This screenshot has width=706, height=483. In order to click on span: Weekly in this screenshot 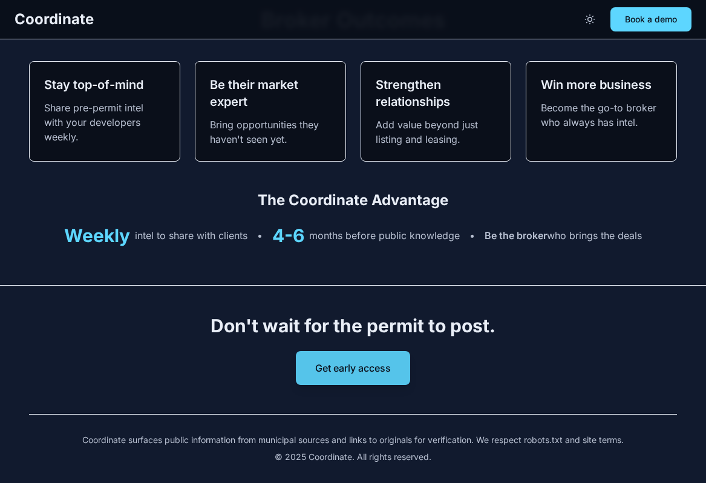, I will do `click(97, 235)`.